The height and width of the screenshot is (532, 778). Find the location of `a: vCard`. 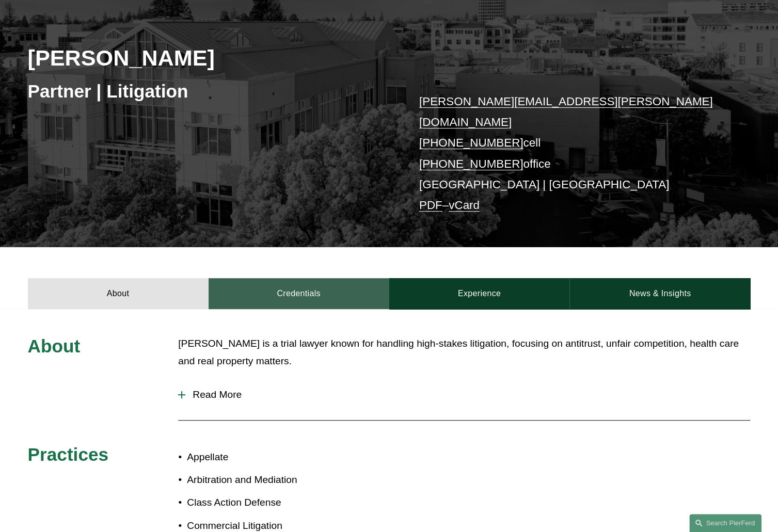

a: vCard is located at coordinates (464, 205).